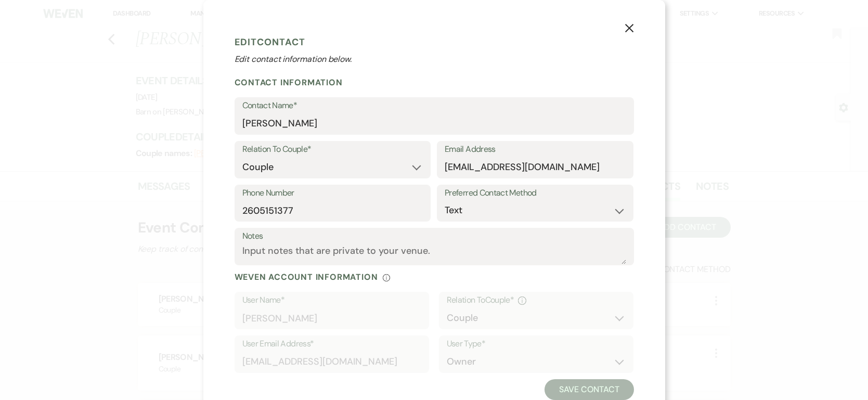 The image size is (868, 400). I want to click on div: Weven Account Information, so click(434, 277).